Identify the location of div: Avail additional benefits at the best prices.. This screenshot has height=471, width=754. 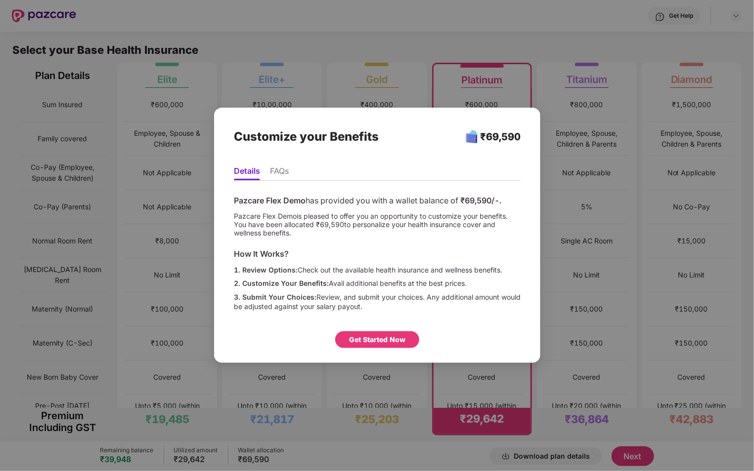
(377, 284).